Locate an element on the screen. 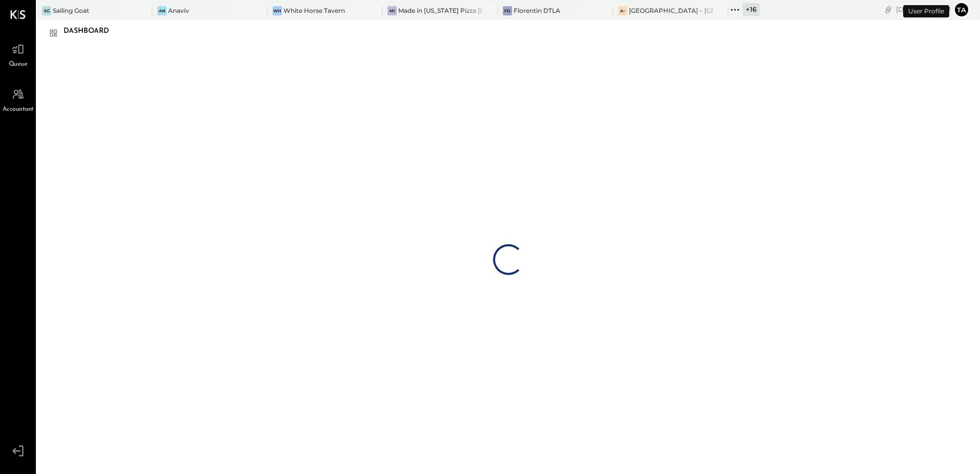 The height and width of the screenshot is (474, 980). div: An is located at coordinates (162, 11).